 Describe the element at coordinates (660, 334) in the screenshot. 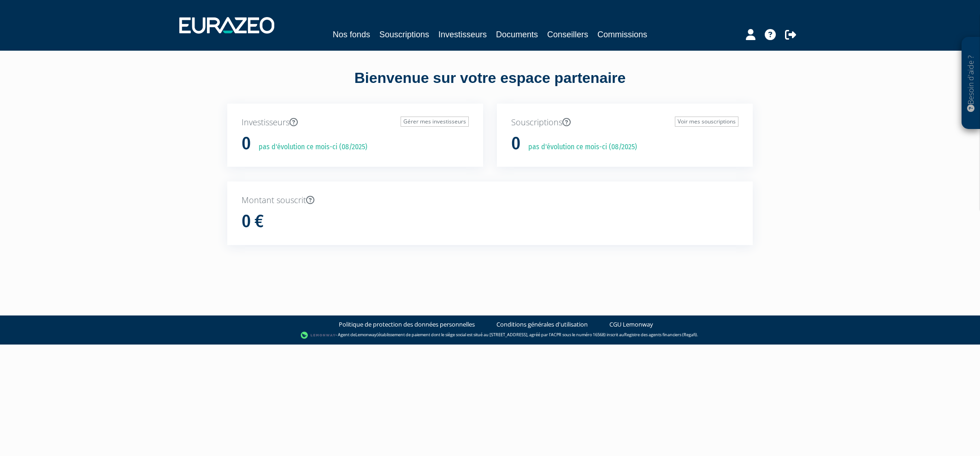

I see `a: Registre des agents financiers (Regafi)` at that location.